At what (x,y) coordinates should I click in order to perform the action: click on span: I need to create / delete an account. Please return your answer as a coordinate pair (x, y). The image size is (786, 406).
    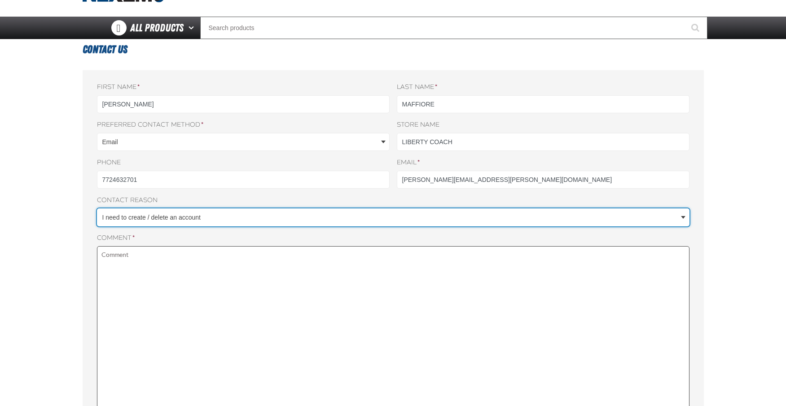
    Looking at the image, I should click on (390, 217).